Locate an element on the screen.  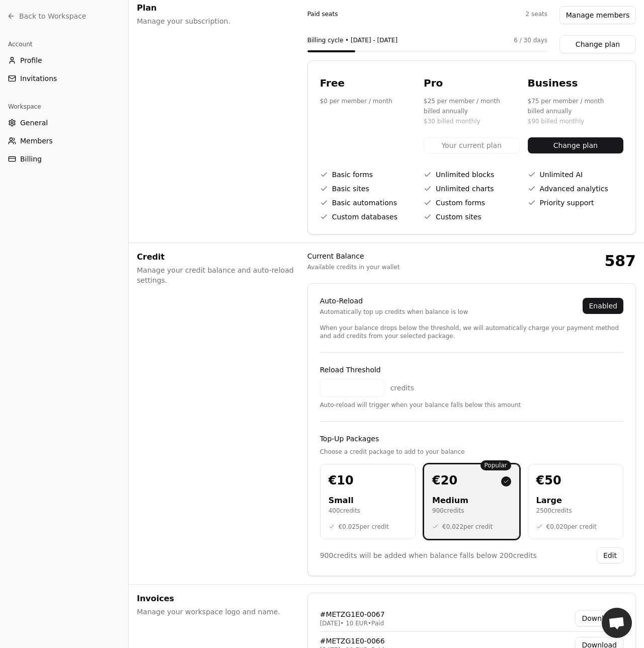
a: Billing is located at coordinates (64, 159).